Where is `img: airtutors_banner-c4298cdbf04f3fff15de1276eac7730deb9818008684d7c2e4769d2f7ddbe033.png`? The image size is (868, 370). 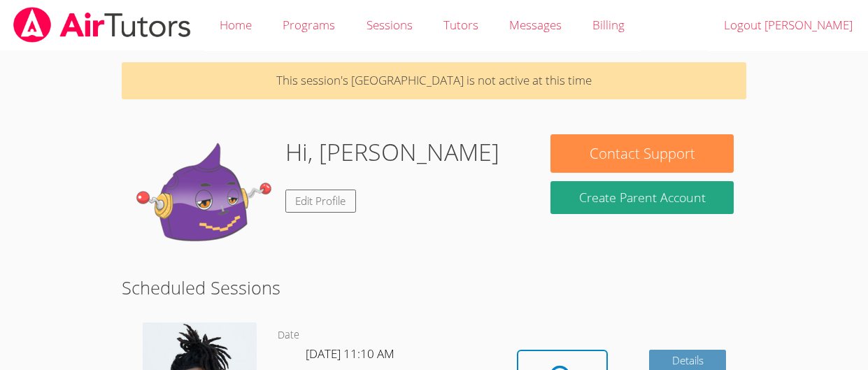 img: airtutors_banner-c4298cdbf04f3fff15de1276eac7730deb9818008684d7c2e4769d2f7ddbe033.png is located at coordinates (102, 25).